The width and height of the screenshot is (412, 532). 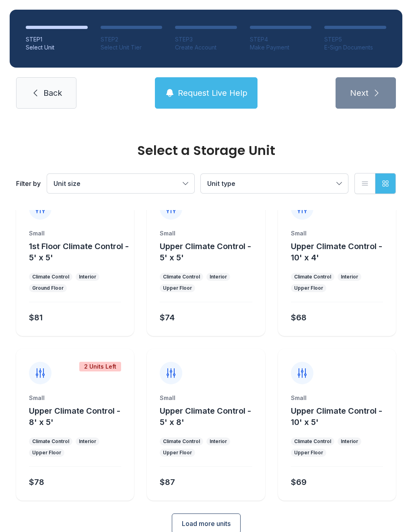 What do you see at coordinates (359, 93) in the screenshot?
I see `span: Next` at bounding box center [359, 93].